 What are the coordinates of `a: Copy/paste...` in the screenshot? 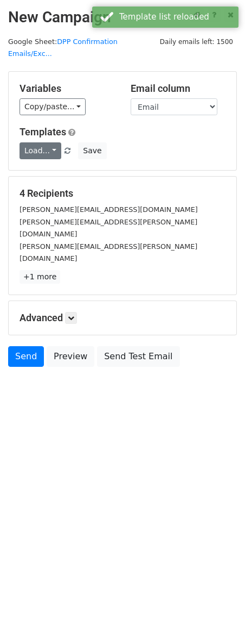 It's located at (53, 107).